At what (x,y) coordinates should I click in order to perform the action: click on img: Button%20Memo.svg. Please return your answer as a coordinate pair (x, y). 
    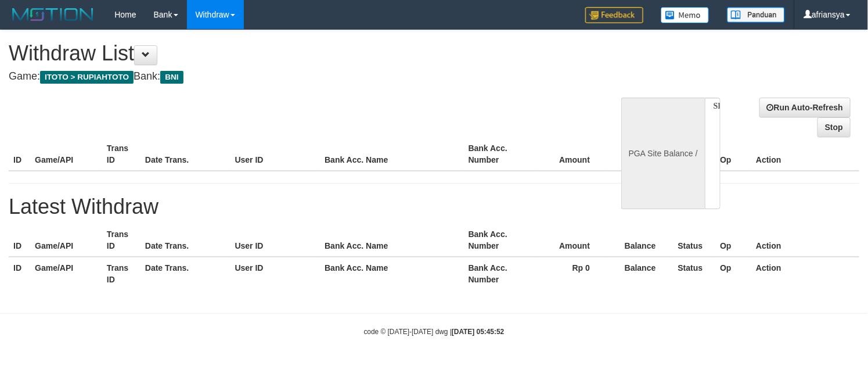
    Looking at the image, I should click on (684, 15).